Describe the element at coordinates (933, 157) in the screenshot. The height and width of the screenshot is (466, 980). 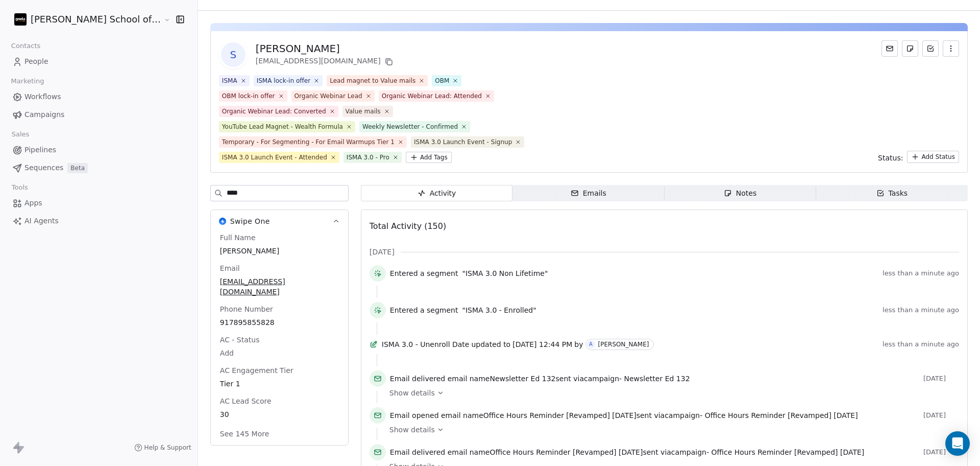
I see `button: Add Status` at that location.